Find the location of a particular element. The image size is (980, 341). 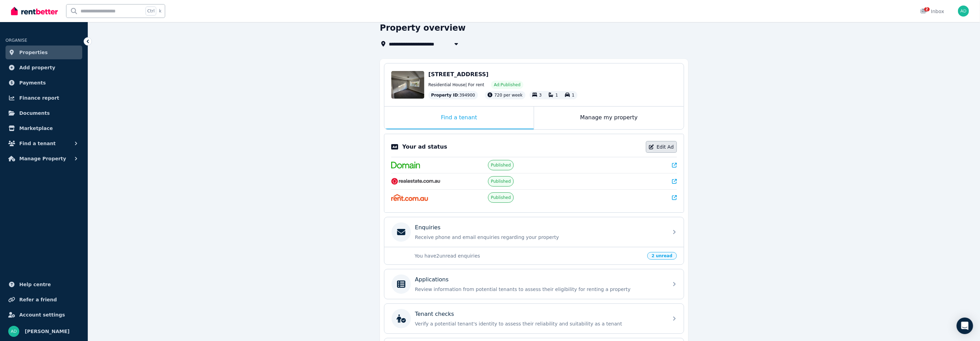

span: 3 is located at coordinates (540, 95).